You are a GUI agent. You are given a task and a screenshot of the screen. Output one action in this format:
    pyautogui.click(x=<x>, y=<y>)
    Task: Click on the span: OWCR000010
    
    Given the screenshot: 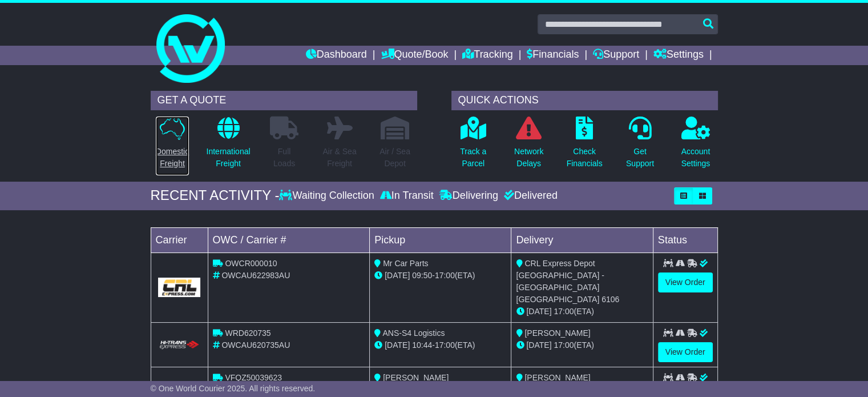 What is the action you would take?
    pyautogui.click(x=251, y=264)
    